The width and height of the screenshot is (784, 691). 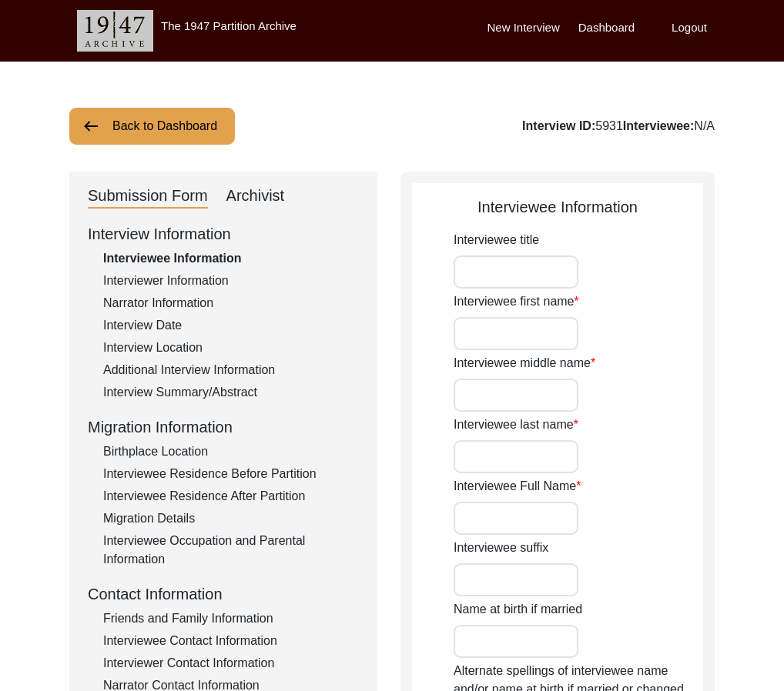 I want to click on div: Interviewee Residence Before Partition, so click(x=231, y=474).